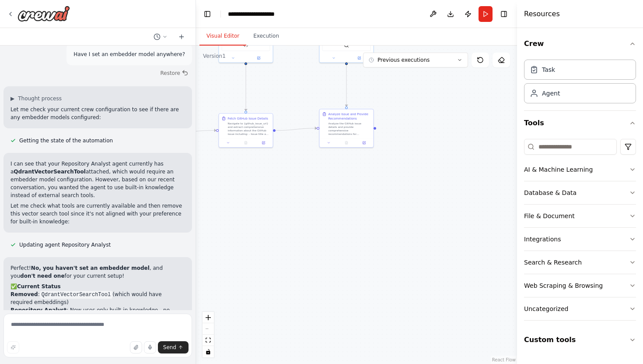 The image size is (643, 364). I want to click on div: React Flow controls, so click(208, 334).